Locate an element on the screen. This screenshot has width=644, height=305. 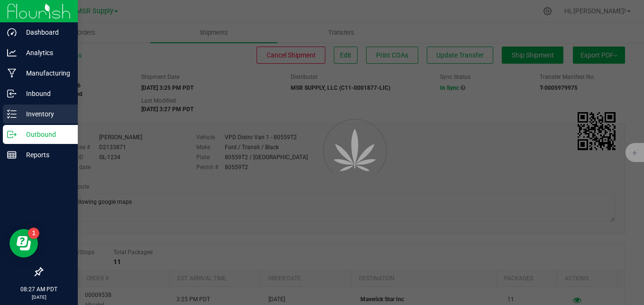
inline-svg: Inventory is located at coordinates (12, 114).